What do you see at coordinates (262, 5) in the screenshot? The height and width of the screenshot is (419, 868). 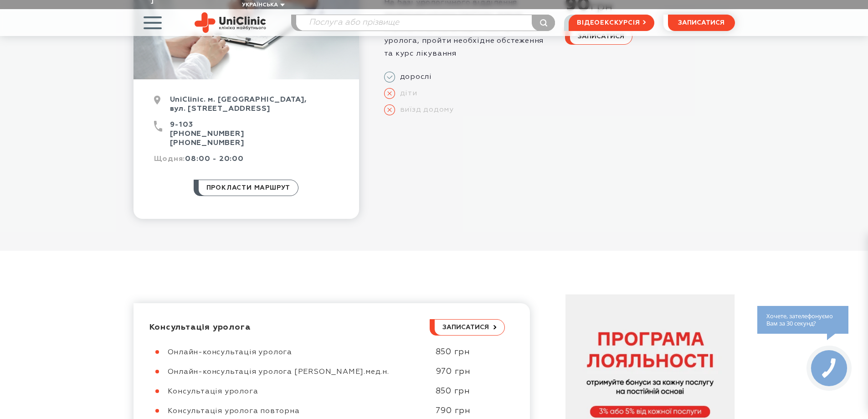 I see `button: Українська` at bounding box center [262, 5].